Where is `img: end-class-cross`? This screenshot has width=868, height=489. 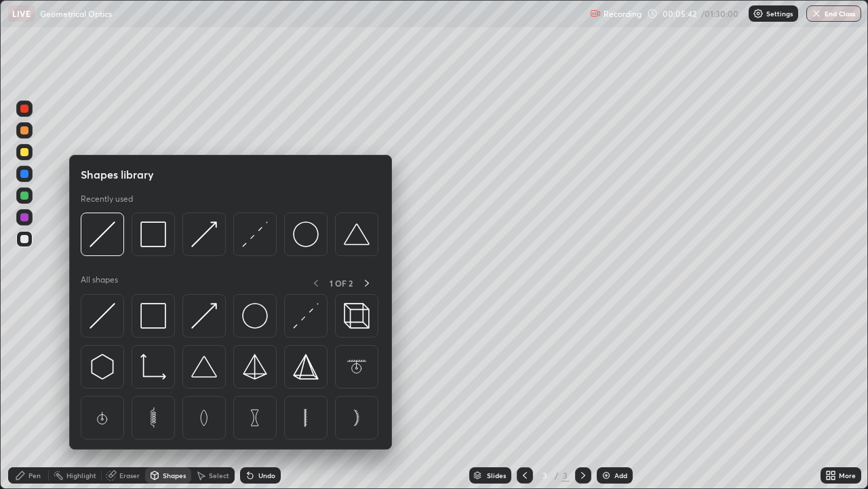 img: end-class-cross is located at coordinates (817, 14).